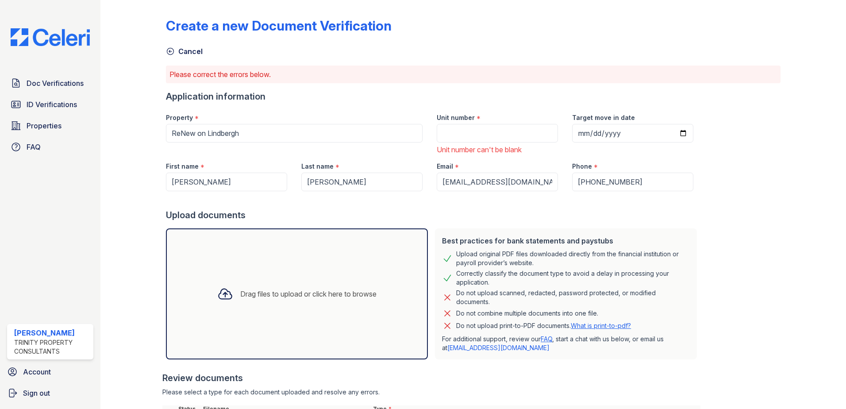 The image size is (846, 409). I want to click on div: Unit number can't be blank, so click(497, 150).